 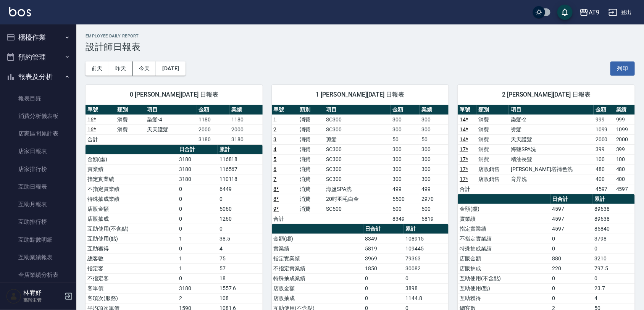 I want to click on td: 育昇洗, so click(x=551, y=179).